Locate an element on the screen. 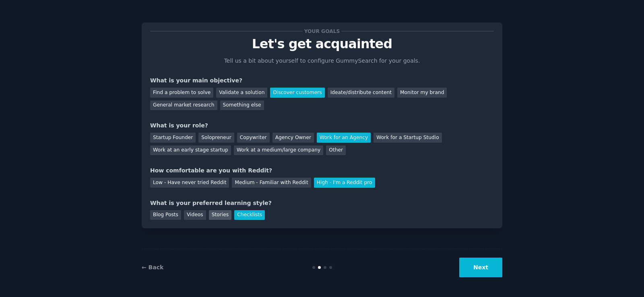  div: Work at an early stage startup is located at coordinates (191, 150).